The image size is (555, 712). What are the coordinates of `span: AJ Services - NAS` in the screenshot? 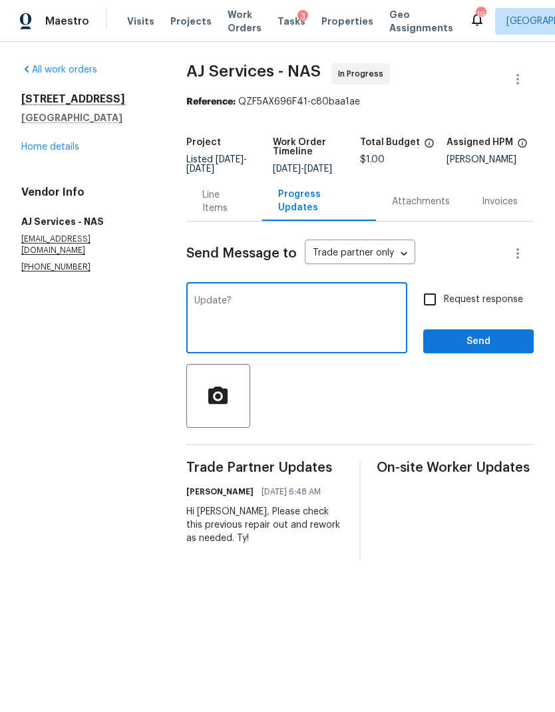 It's located at (254, 71).